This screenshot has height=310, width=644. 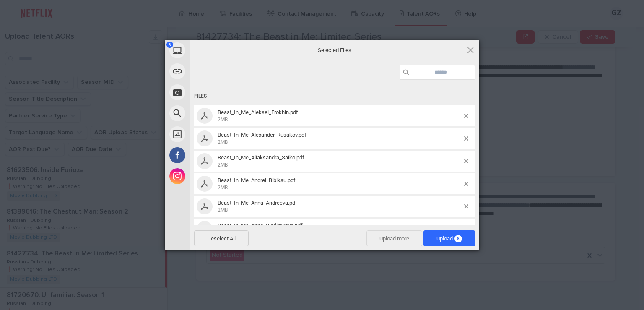 I want to click on span: Upload more, so click(x=394, y=238).